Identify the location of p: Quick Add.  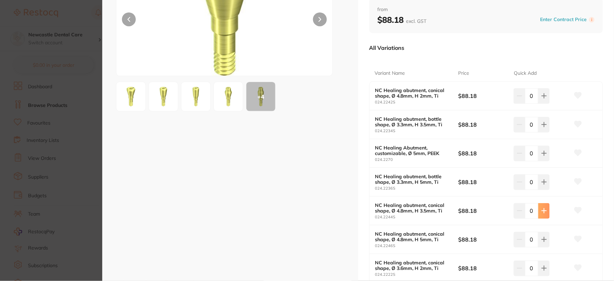
(525, 73).